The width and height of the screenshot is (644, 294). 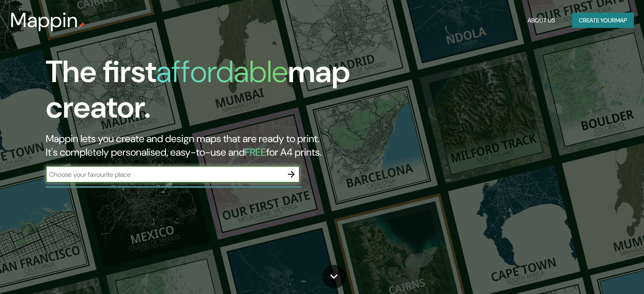 I want to click on h1: affordable, so click(x=222, y=72).